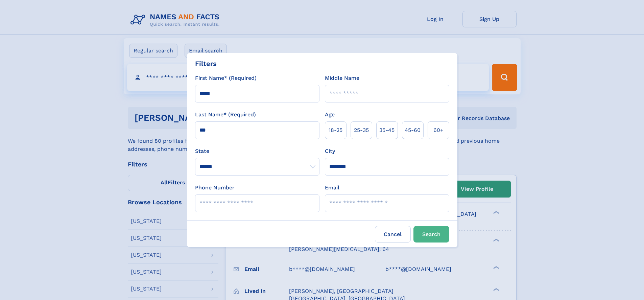 This screenshot has height=300, width=644. What do you see at coordinates (257, 151) in the screenshot?
I see `label: State` at bounding box center [257, 151].